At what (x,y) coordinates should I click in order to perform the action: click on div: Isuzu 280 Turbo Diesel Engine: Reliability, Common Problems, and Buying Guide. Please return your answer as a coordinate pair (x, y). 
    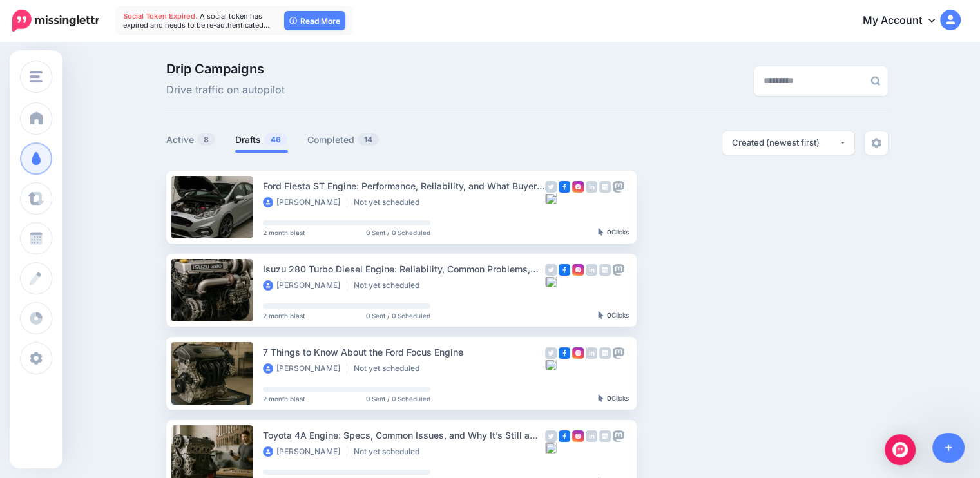
    Looking at the image, I should click on (404, 269).